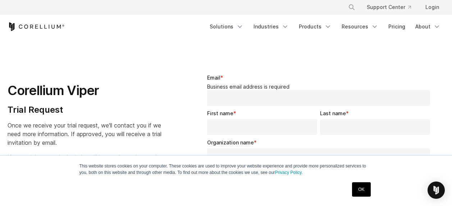 This screenshot has width=452, height=206. I want to click on legend: Business email address is required, so click(320, 87).